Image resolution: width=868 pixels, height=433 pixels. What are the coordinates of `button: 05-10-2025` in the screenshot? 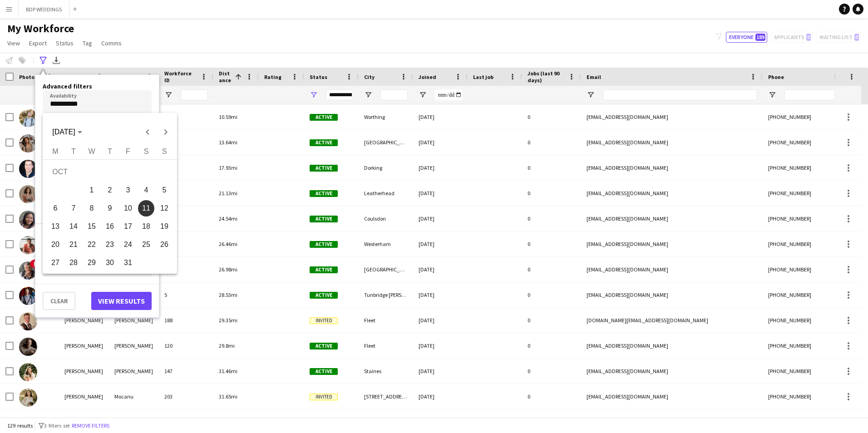 It's located at (164, 190).